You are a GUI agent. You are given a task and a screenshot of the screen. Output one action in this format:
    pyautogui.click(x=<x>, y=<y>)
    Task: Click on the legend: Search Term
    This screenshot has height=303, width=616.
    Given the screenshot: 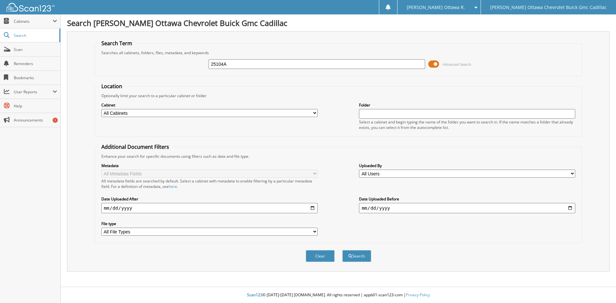 What is the action you would take?
    pyautogui.click(x=117, y=43)
    